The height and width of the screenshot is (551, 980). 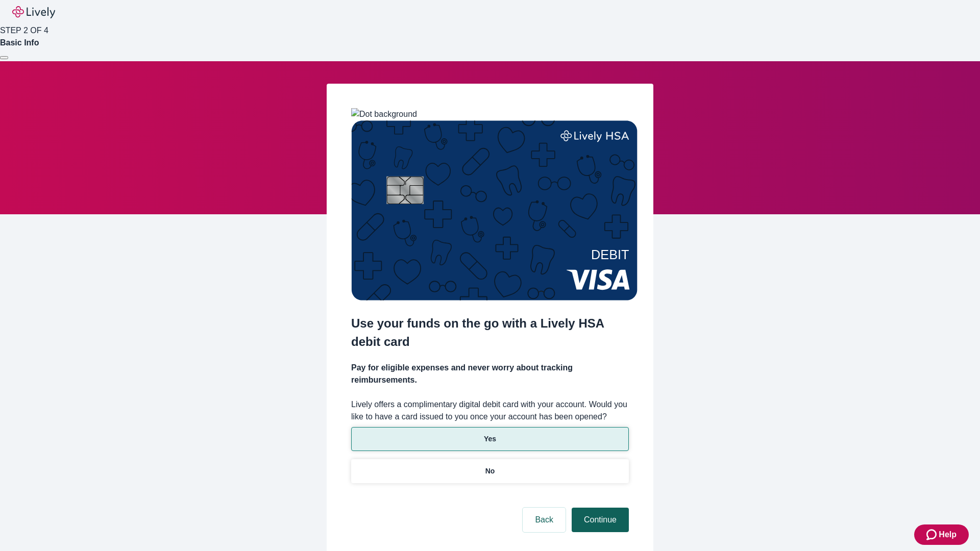 What do you see at coordinates (941, 535) in the screenshot?
I see `button: Zendesk support iconHelp` at bounding box center [941, 535].